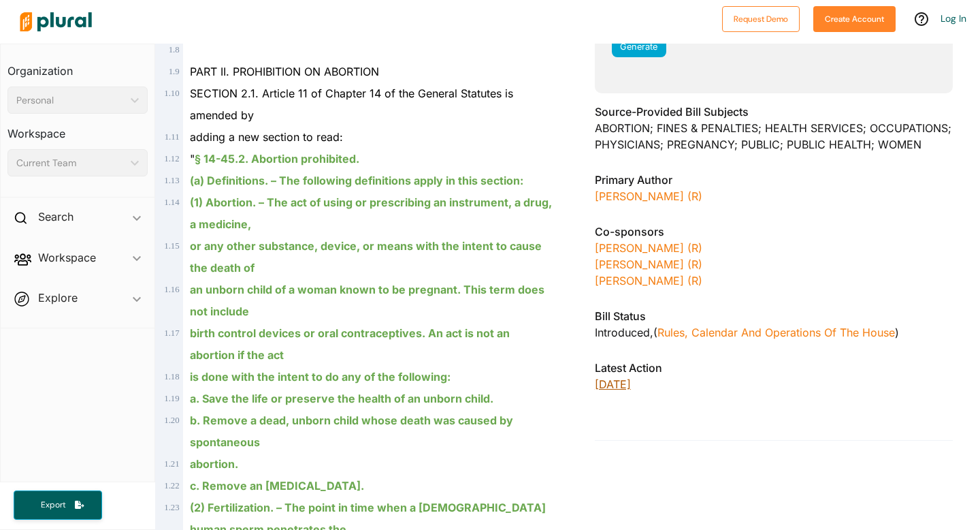  What do you see at coordinates (774, 367) in the screenshot?
I see `h3: Latest Action` at bounding box center [774, 367].